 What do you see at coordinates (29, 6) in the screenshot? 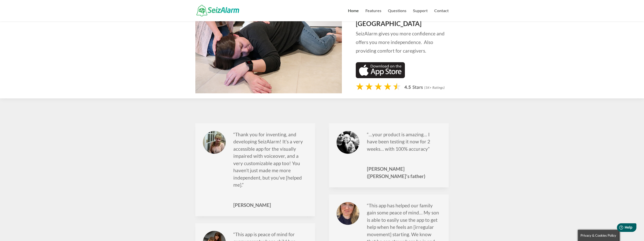
I see `span: Help` at bounding box center [29, 6].